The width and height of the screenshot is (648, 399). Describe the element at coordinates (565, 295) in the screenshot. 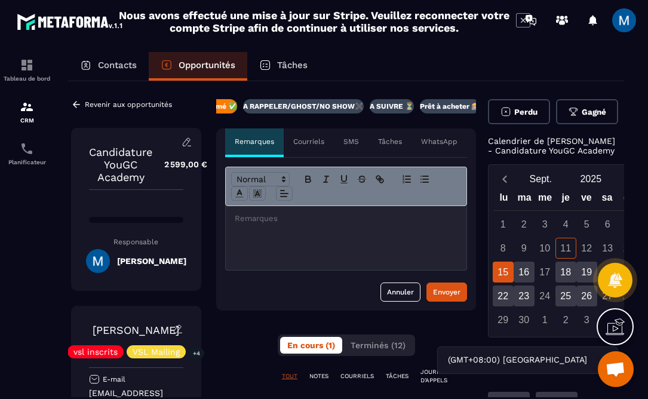

I see `div: 25` at that location.